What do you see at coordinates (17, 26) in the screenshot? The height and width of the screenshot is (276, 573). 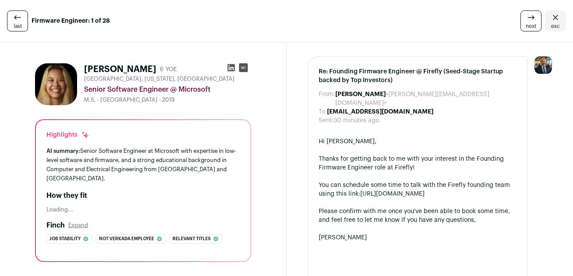 I see `span: last` at bounding box center [17, 26].